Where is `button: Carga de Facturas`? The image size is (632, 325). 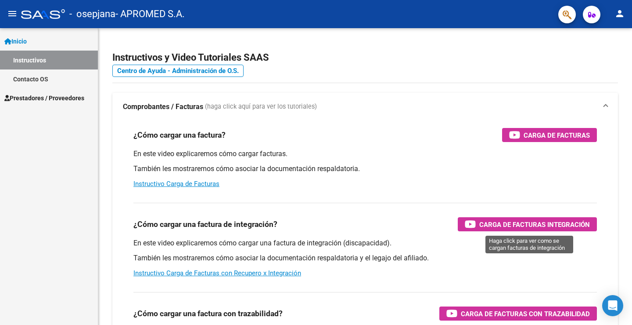
button: Carga de Facturas is located at coordinates (550, 135).